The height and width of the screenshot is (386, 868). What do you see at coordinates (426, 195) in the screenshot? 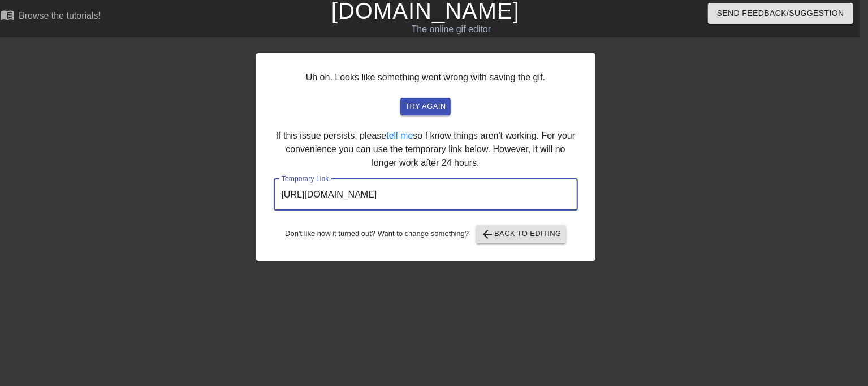
I see `input: bare` at bounding box center [426, 195].